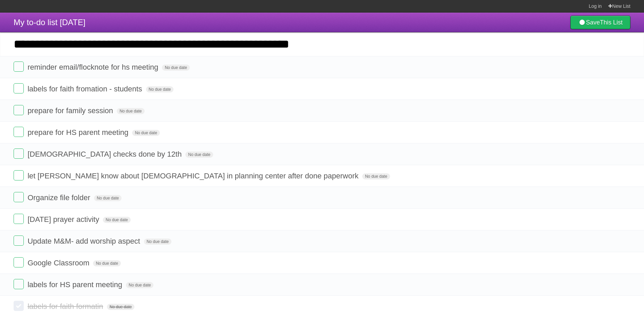 This screenshot has height=314, width=644. Describe the element at coordinates (86, 89) in the screenshot. I see `span: labels for faith fromation - students` at that location.